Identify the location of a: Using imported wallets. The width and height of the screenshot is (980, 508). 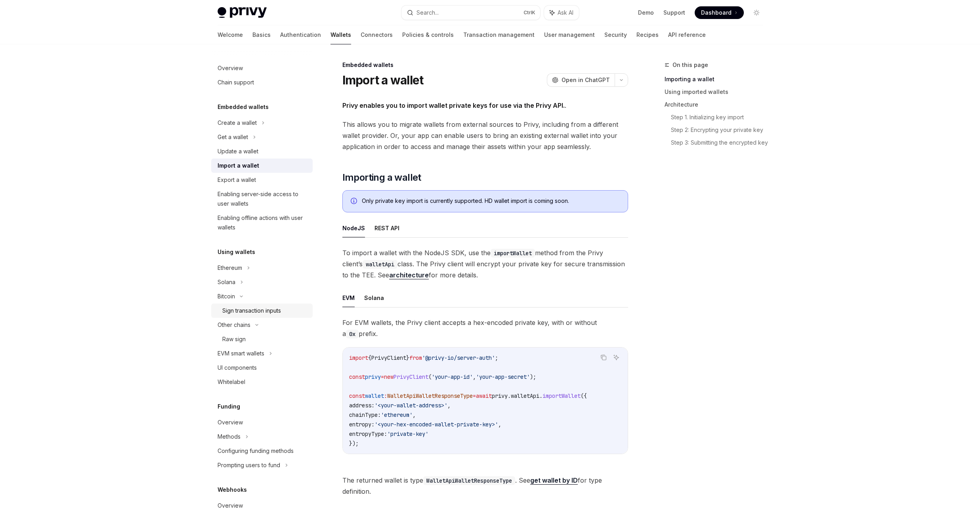
(717, 92).